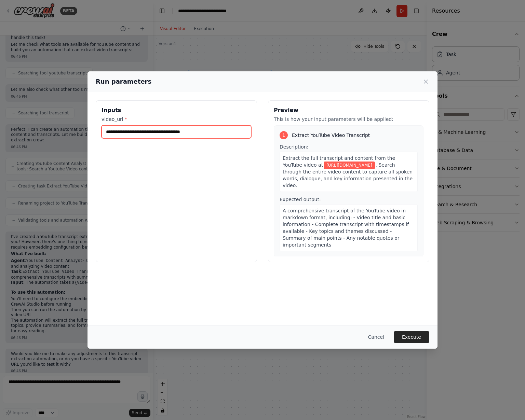  I want to click on div: 1, so click(284, 135).